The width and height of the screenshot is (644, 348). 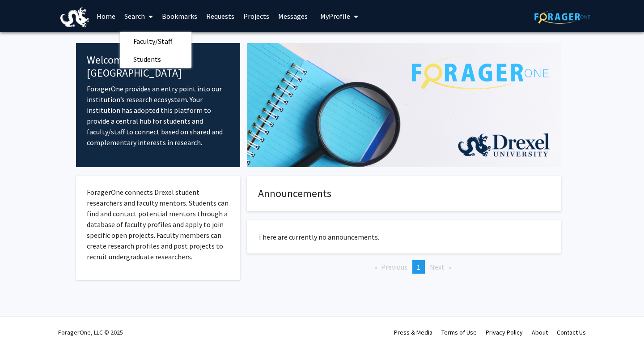 I want to click on p: ForagerOne provides an entry point into our institution’s research ecosystem. Your institution ha..., so click(x=158, y=116).